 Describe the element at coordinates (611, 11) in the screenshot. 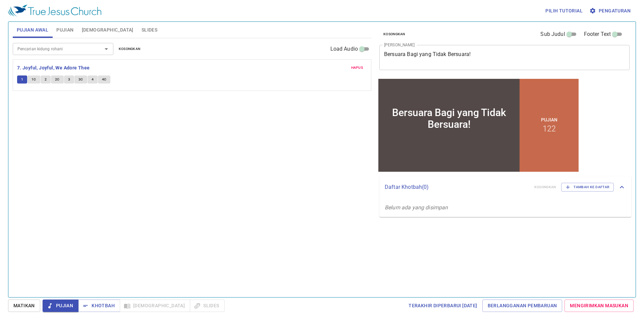

I see `button: Pengaturan` at that location.